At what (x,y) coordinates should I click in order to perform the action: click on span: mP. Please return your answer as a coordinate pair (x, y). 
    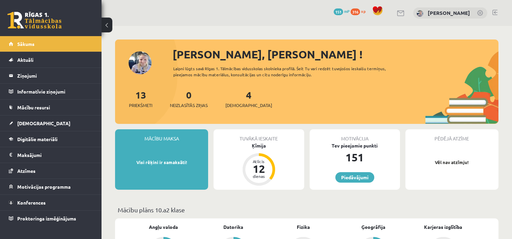
    Looking at the image, I should click on (347, 11).